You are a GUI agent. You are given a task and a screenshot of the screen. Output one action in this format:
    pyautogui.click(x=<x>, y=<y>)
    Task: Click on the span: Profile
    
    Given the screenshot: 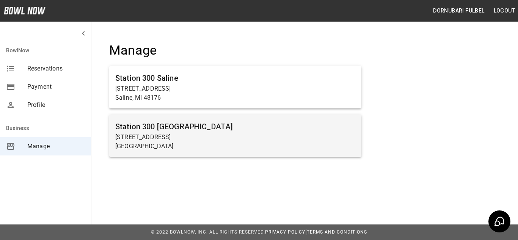 What is the action you would take?
    pyautogui.click(x=56, y=105)
    